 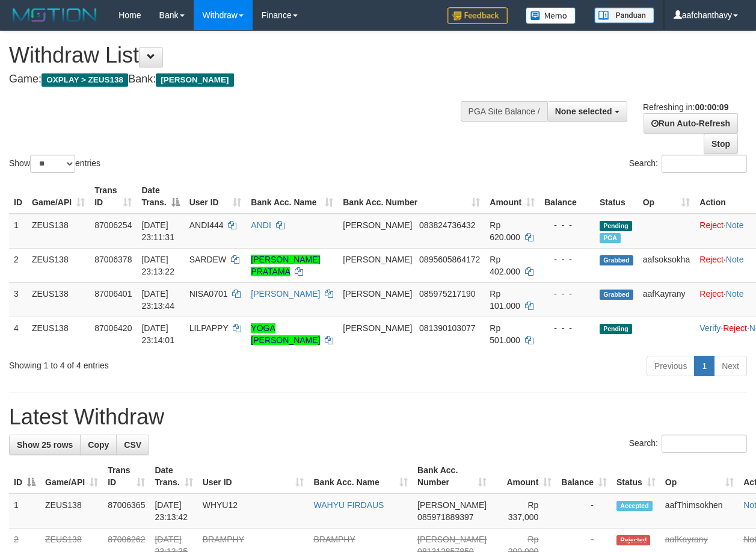 What do you see at coordinates (524, 511) in the screenshot?
I see `td: Rp 337,000` at bounding box center [524, 511].